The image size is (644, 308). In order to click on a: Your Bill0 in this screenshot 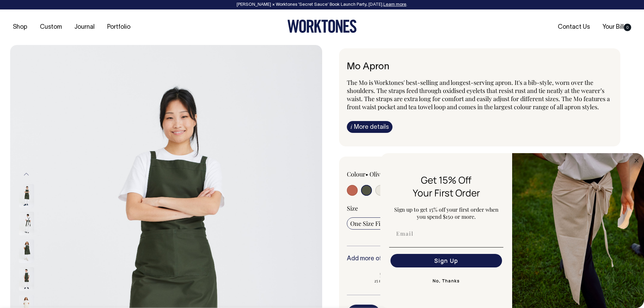, I will do `click(617, 27)`.